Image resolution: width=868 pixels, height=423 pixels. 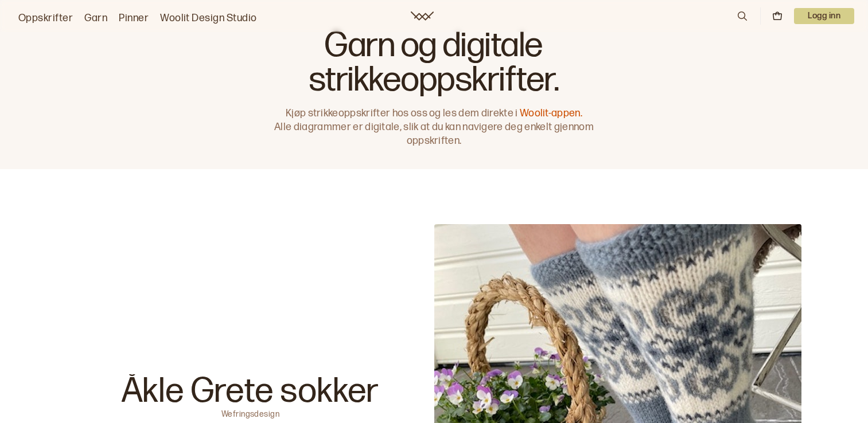 What do you see at coordinates (434, 63) in the screenshot?
I see `h1: Garn og digitale strikkeoppskrifter.` at bounding box center [434, 63].